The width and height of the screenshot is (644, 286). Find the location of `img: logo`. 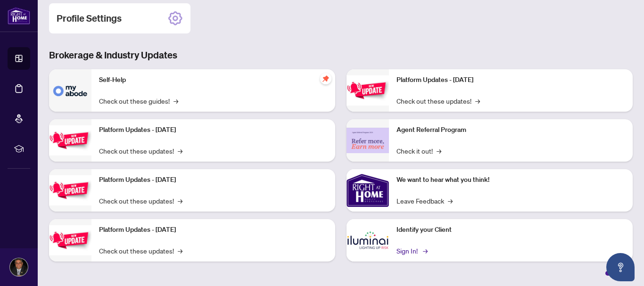

img: logo is located at coordinates (18, 16).